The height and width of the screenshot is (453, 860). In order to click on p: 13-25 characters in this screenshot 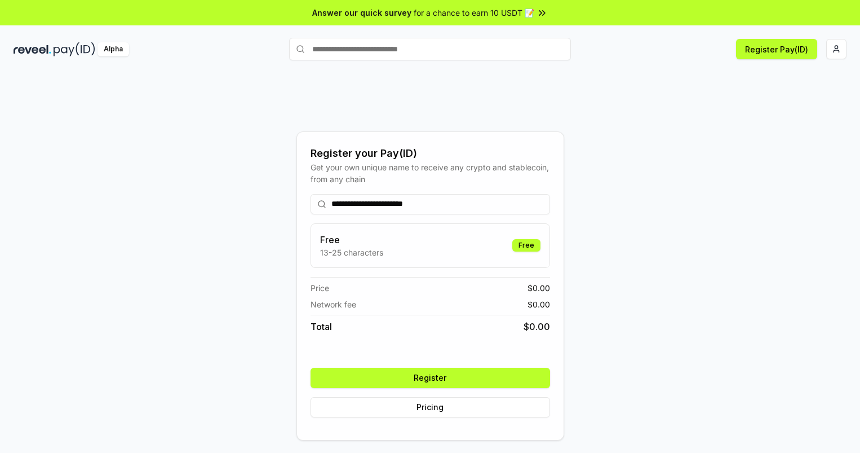, I will do `click(352, 252)`.